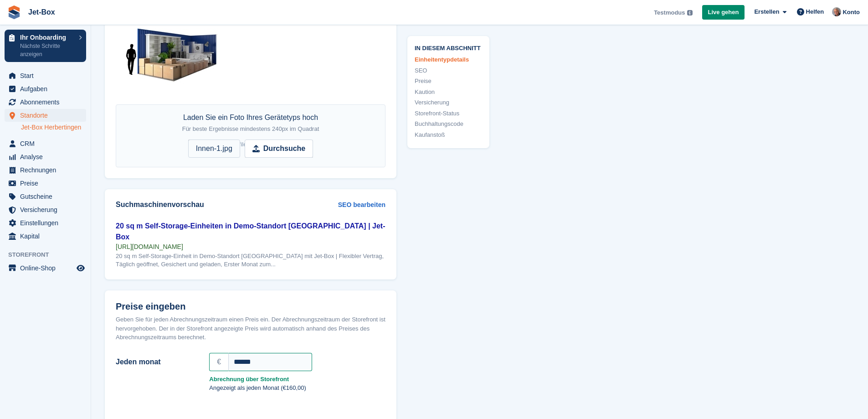 The height and width of the screenshot is (419, 868). I want to click on span: Preise, so click(47, 183).